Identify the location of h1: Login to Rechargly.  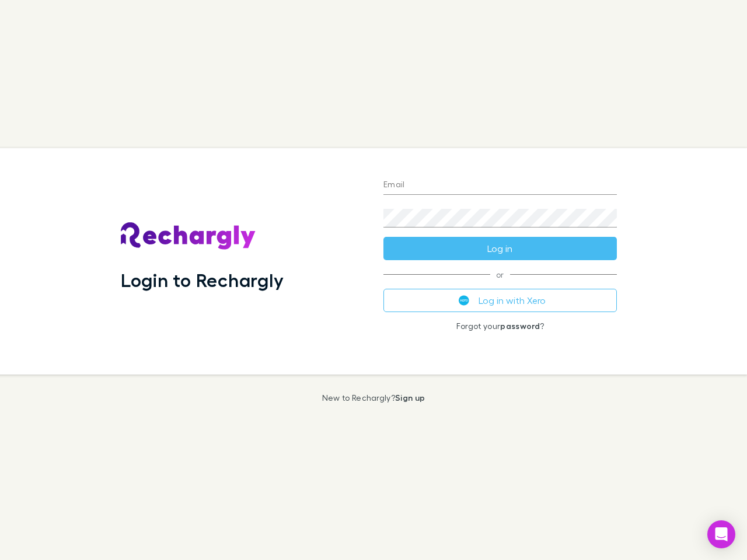
(202, 280).